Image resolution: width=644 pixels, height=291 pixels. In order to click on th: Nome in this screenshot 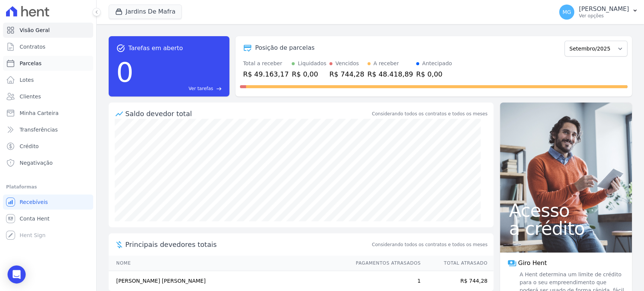, I will do `click(228, 263)`.